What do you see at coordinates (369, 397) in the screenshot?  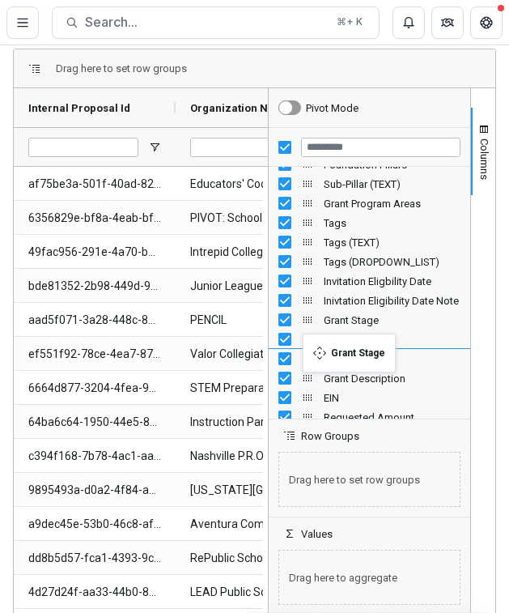 I see `div: EIN Column` at bounding box center [369, 397].